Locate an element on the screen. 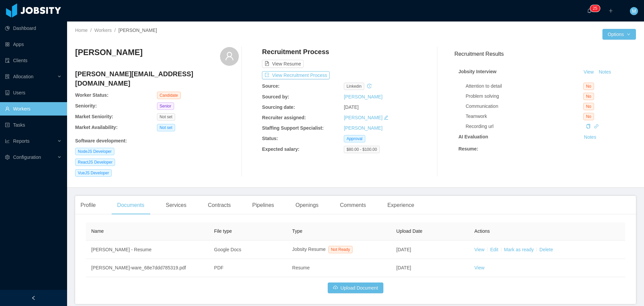  i: icon: link is located at coordinates (596, 126).